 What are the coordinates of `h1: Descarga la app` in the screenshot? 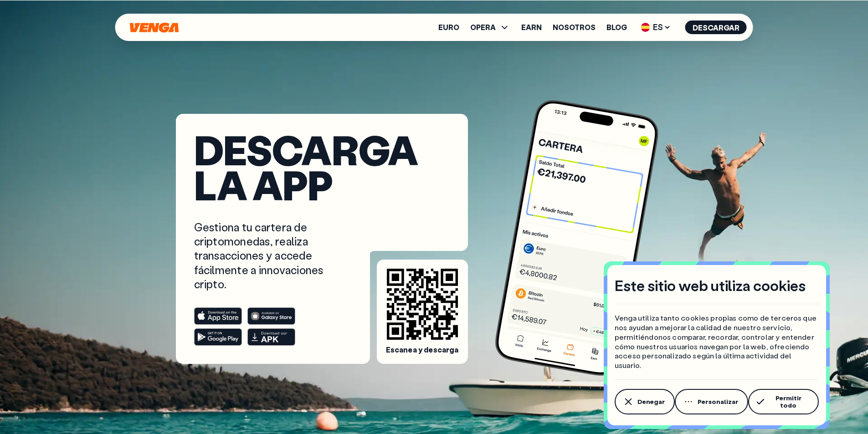 It's located at (322, 167).